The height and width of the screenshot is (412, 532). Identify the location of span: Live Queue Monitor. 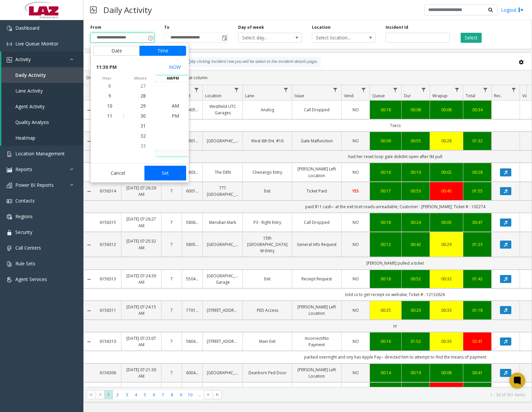
(37, 44).